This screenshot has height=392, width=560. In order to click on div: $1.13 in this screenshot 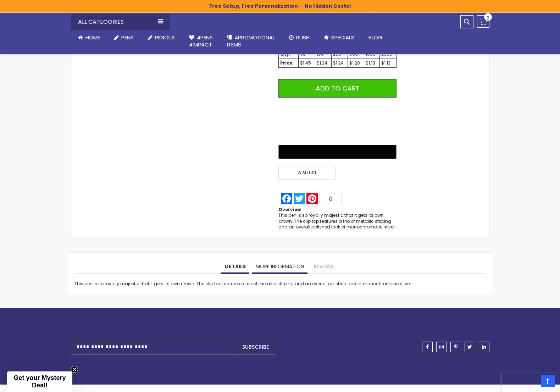, I will do `click(388, 63)`.